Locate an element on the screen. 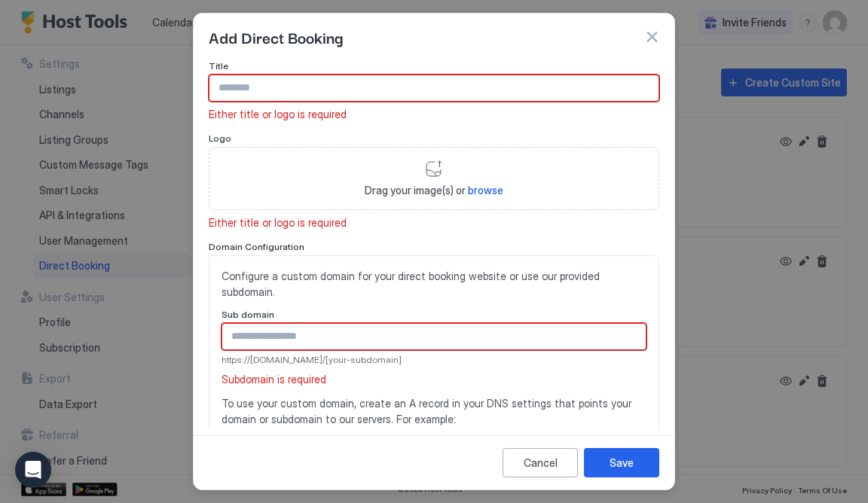 The width and height of the screenshot is (868, 503). div: Save is located at coordinates (622, 462).